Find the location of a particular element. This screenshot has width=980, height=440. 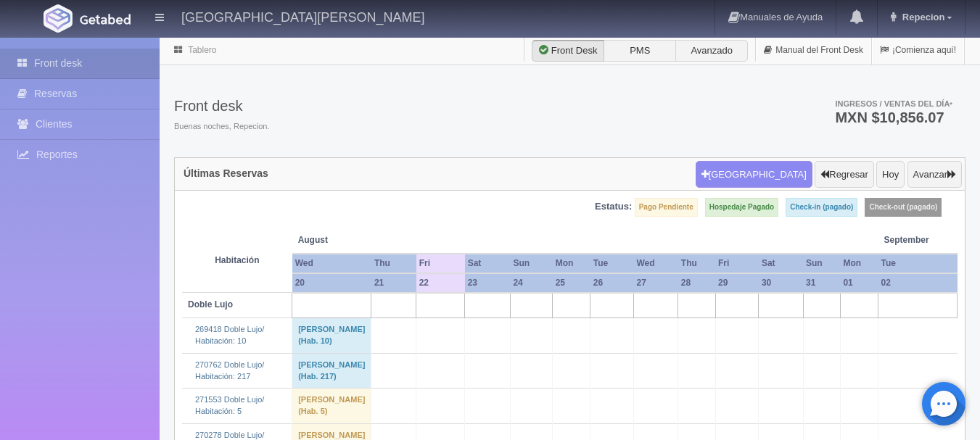

th: 01 is located at coordinates (859, 283).